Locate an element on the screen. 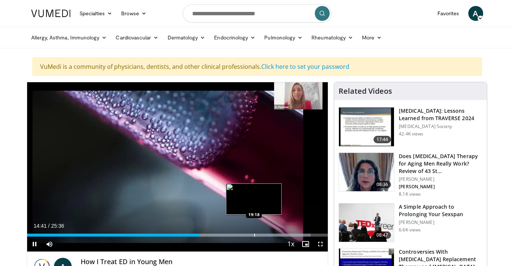 This screenshot has height=266, width=514. span: 08:36 is located at coordinates (382, 184).